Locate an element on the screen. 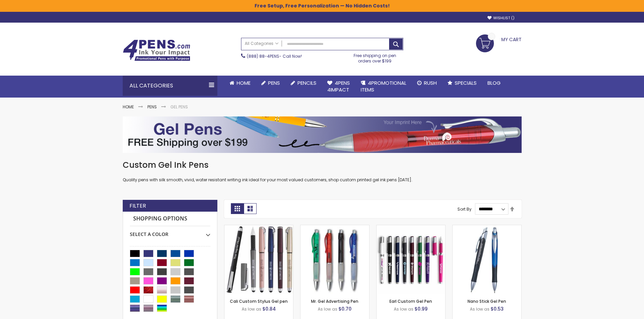  img: Nano Stick Gel Pen is located at coordinates (487, 260).